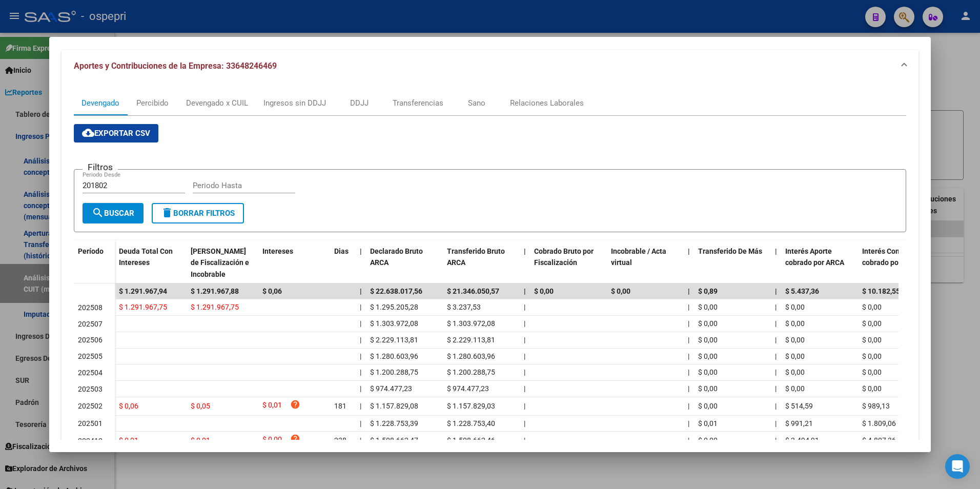 This screenshot has height=489, width=980. I want to click on div: Open Intercom Messenger, so click(957, 467).